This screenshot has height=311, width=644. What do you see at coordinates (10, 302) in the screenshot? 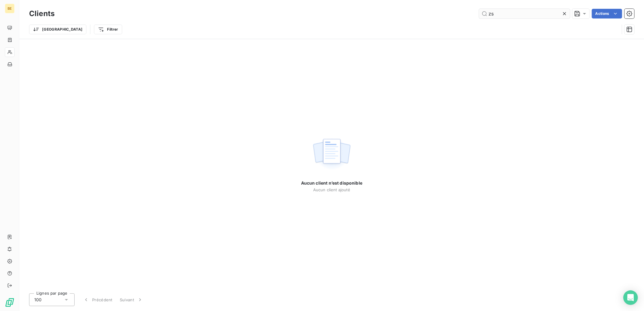
I see `img: Logo LeanPay` at bounding box center [10, 302].